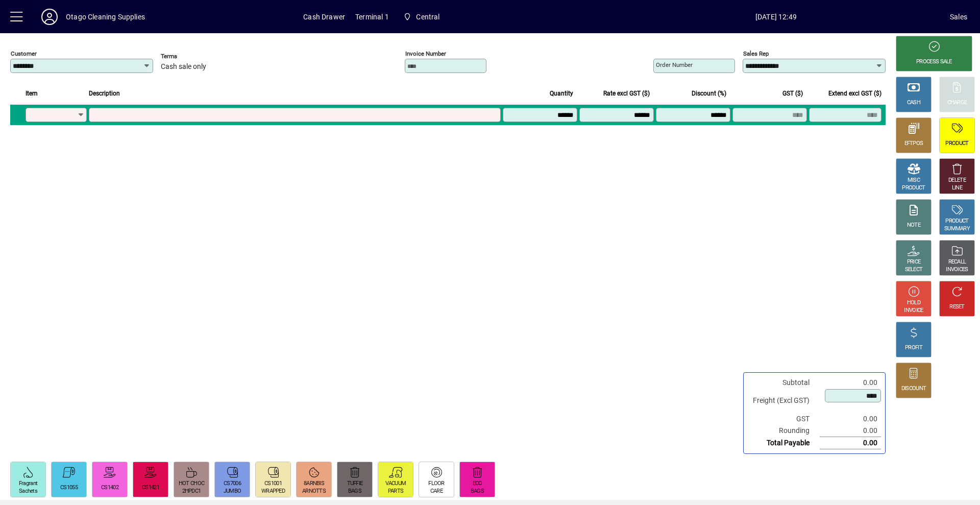  Describe the element at coordinates (192, 491) in the screenshot. I see `div: 2HPDC1` at that location.